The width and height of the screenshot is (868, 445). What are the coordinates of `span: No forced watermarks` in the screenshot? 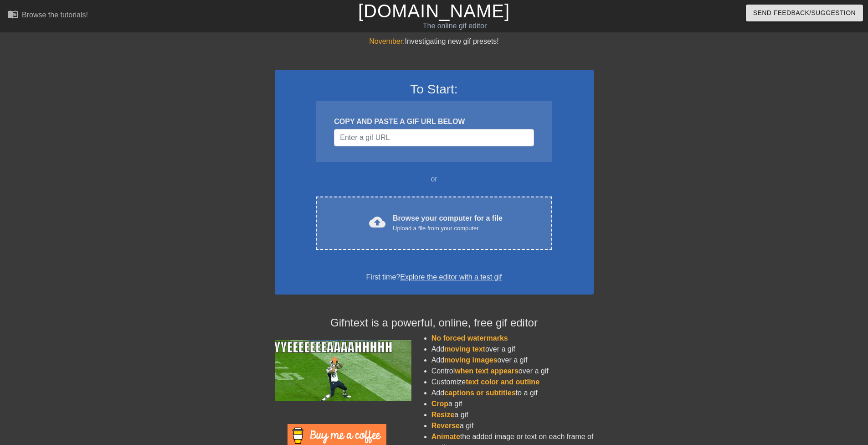 It's located at (470, 338).